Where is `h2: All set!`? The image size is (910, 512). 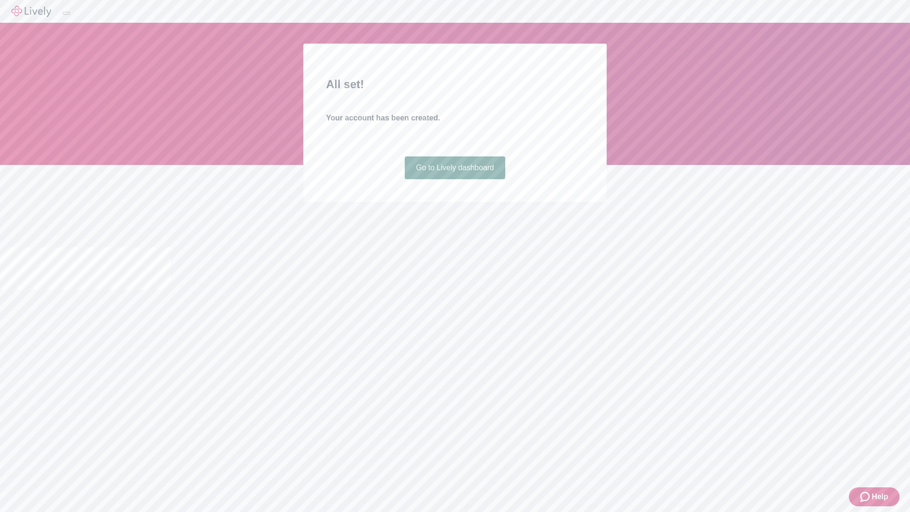
h2: All set! is located at coordinates (455, 84).